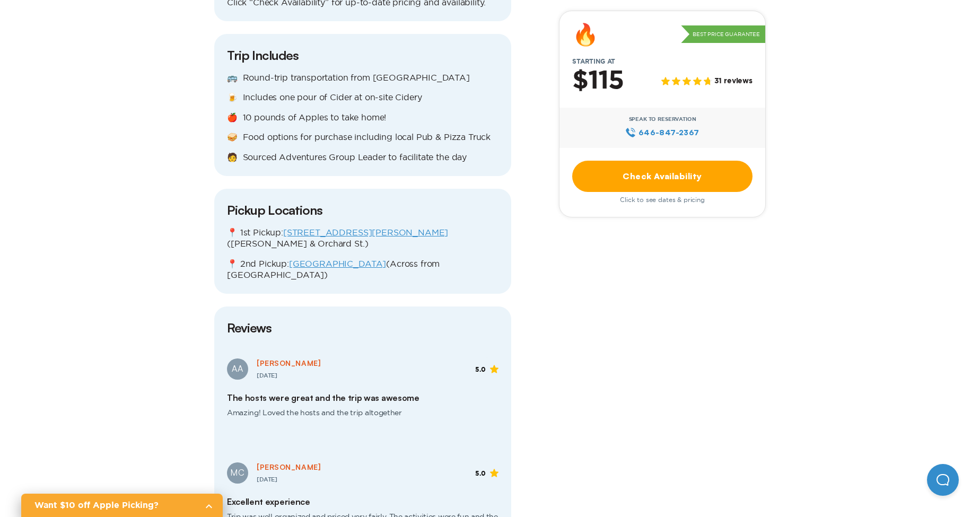  Describe the element at coordinates (669, 133) in the screenshot. I see `span: 646‍-847‍-2367` at that location.